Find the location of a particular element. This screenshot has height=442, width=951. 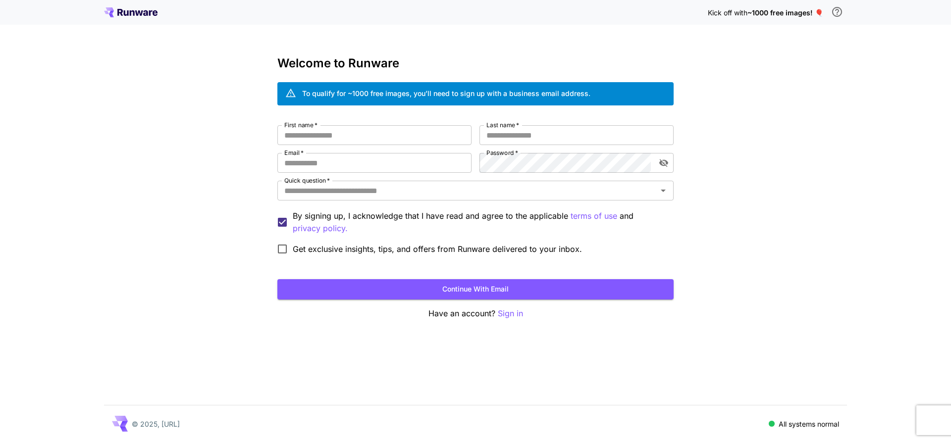

p: privacy policy. is located at coordinates (320, 228).